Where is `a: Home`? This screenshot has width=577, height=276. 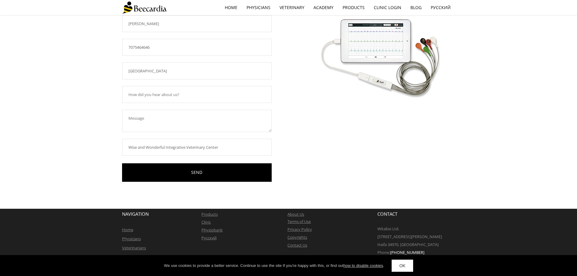
a: Home is located at coordinates (127, 229).